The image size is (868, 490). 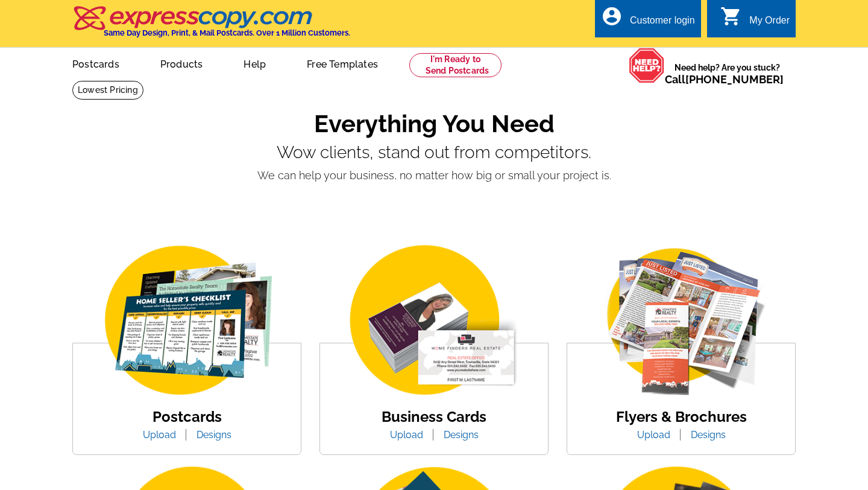 I want to click on img: flyer-card.png, so click(x=681, y=321).